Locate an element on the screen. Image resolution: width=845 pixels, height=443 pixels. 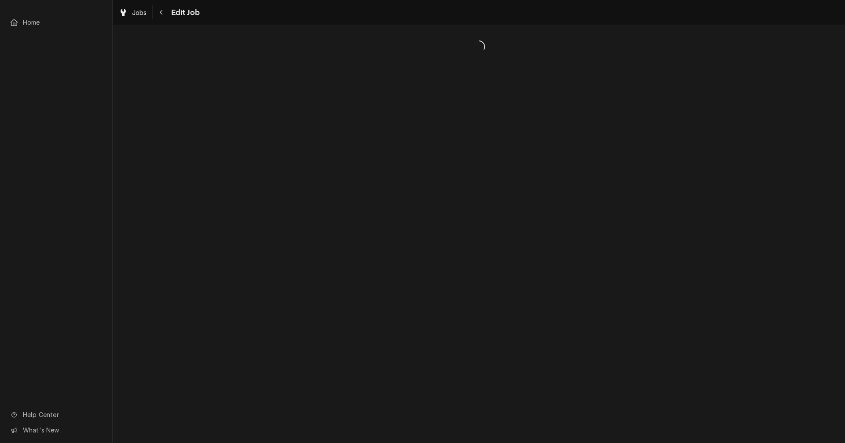
span: Loading... is located at coordinates (479, 47).